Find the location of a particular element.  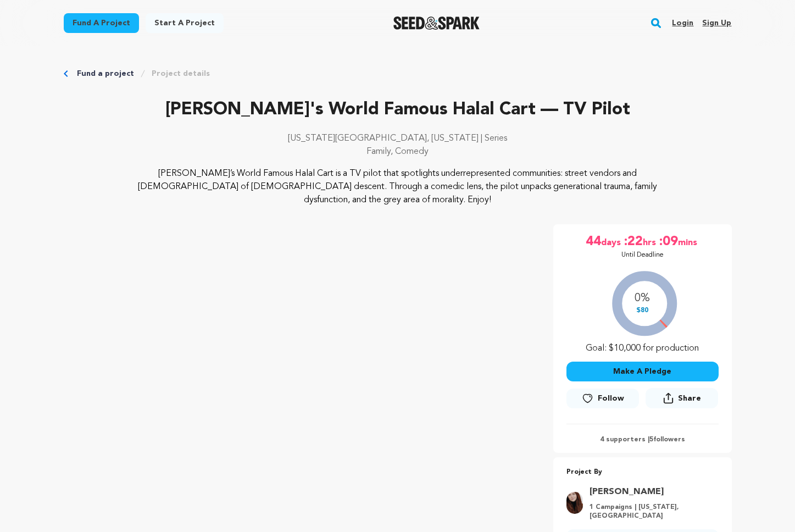

img: 323dd878e9a1f51f.png is located at coordinates (575, 503).